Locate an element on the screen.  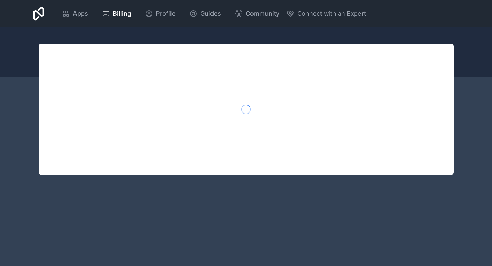
span: Profile is located at coordinates (166, 14).